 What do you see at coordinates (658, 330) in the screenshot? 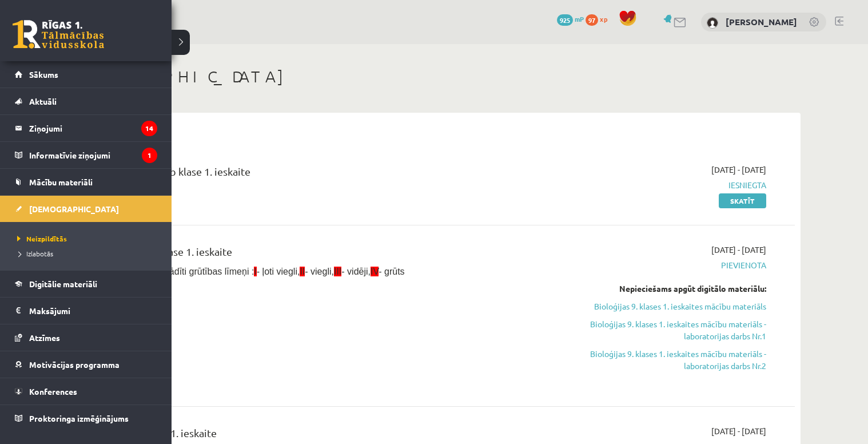
I see `a: Bioloģijas 9. klases 1. ieskaites mācību materiāls - laboratorijas darbs Nr.1` at bounding box center [658, 330].